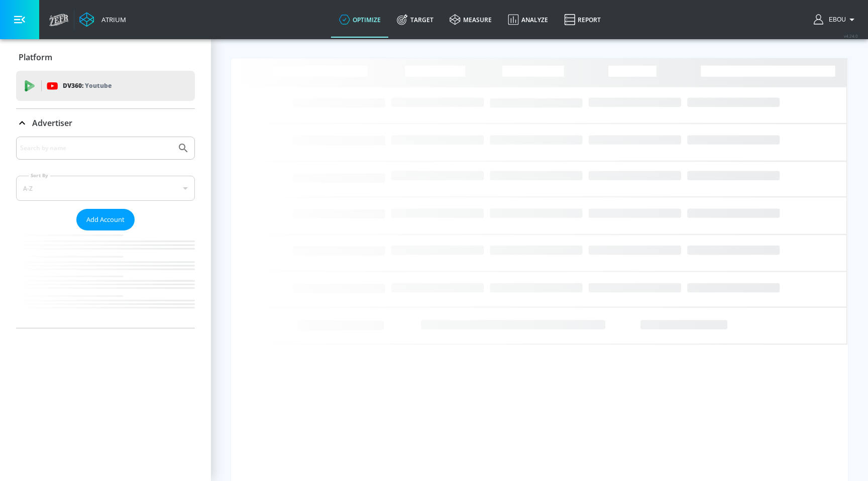 The width and height of the screenshot is (868, 481). What do you see at coordinates (39, 175) in the screenshot?
I see `label: Sort By` at bounding box center [39, 175].